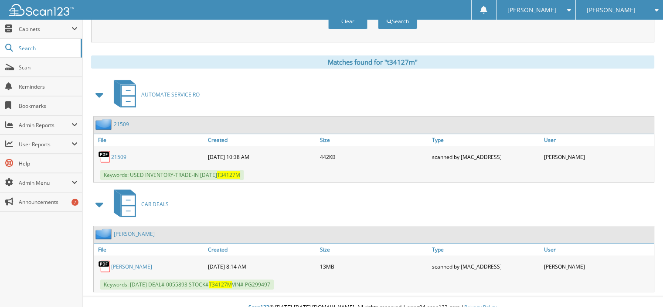 The width and height of the screenshot is (663, 307). I want to click on span: Bookmarks, so click(48, 106).